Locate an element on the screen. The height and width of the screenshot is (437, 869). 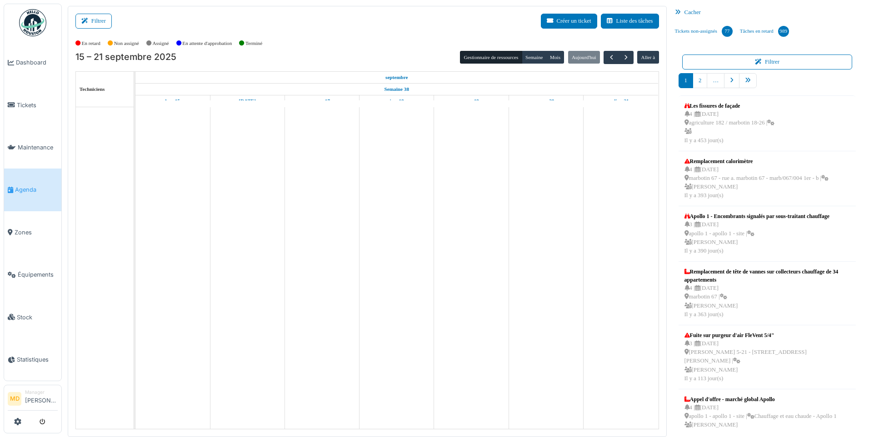
a: Agenda is located at coordinates (33, 189).